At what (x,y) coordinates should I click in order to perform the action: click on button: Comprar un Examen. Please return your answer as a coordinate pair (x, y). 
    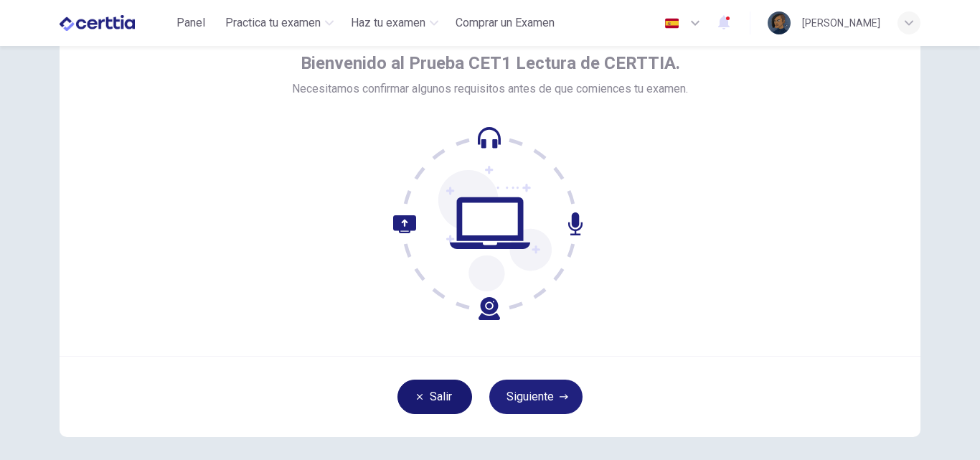
    Looking at the image, I should click on (505, 22).